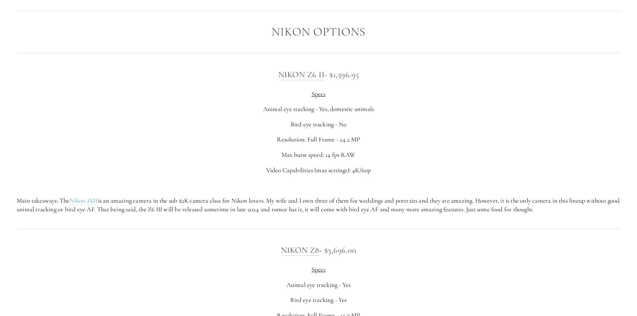  I want to click on a: Nikon Z8, so click(300, 251).